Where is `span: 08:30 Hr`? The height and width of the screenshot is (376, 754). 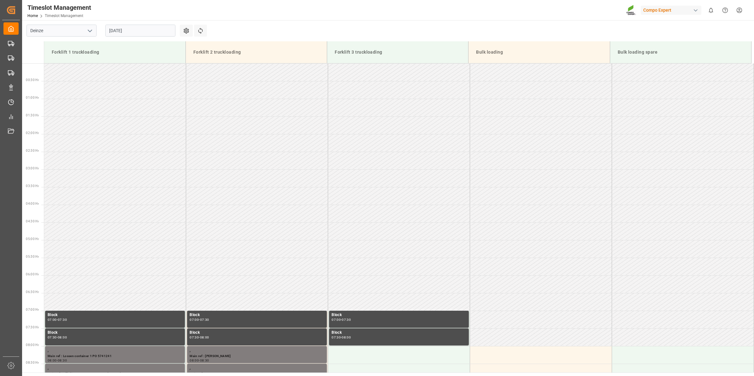 span: 08:30 Hr is located at coordinates (32, 363).